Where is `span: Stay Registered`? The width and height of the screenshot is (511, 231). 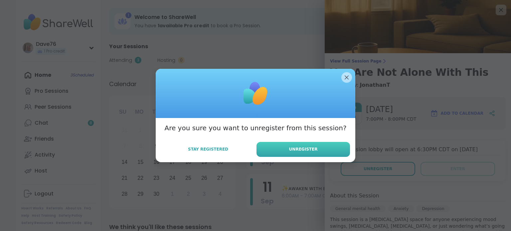 span: Stay Registered is located at coordinates (208, 149).